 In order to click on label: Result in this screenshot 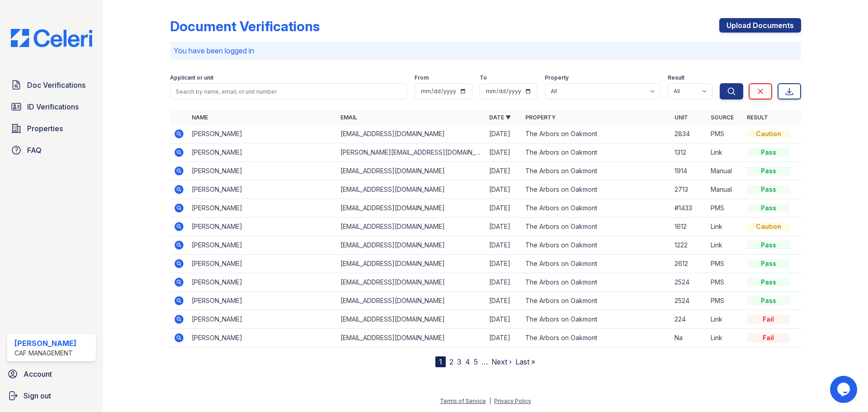, I will do `click(676, 78)`.